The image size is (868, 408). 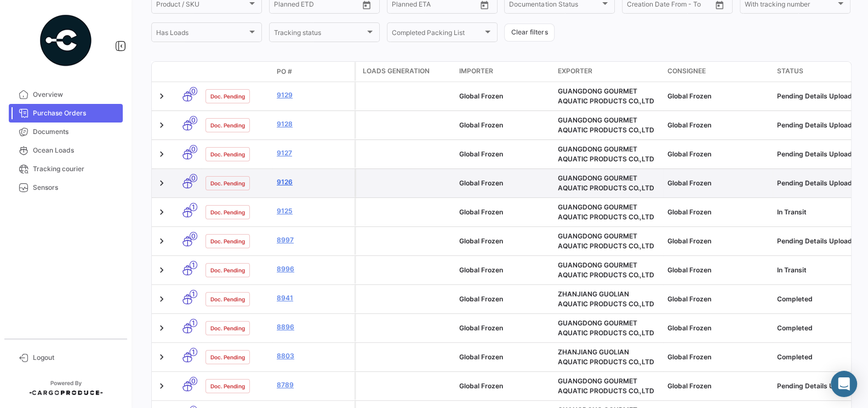 I want to click on a: Overview, so click(x=66, y=95).